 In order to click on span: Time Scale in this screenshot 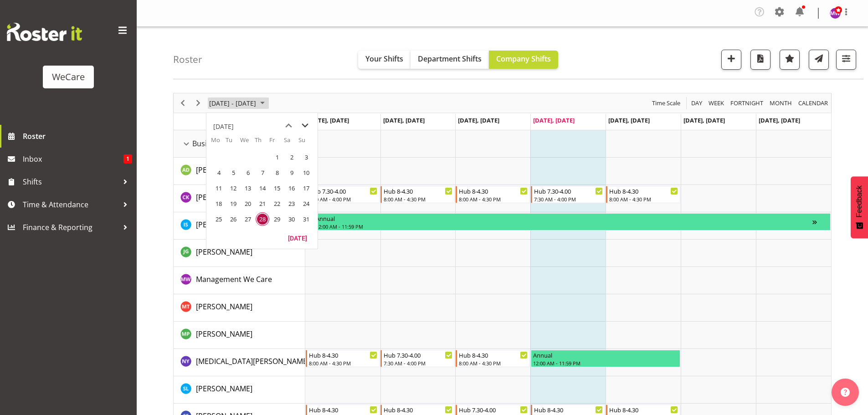, I will do `click(666, 103)`.